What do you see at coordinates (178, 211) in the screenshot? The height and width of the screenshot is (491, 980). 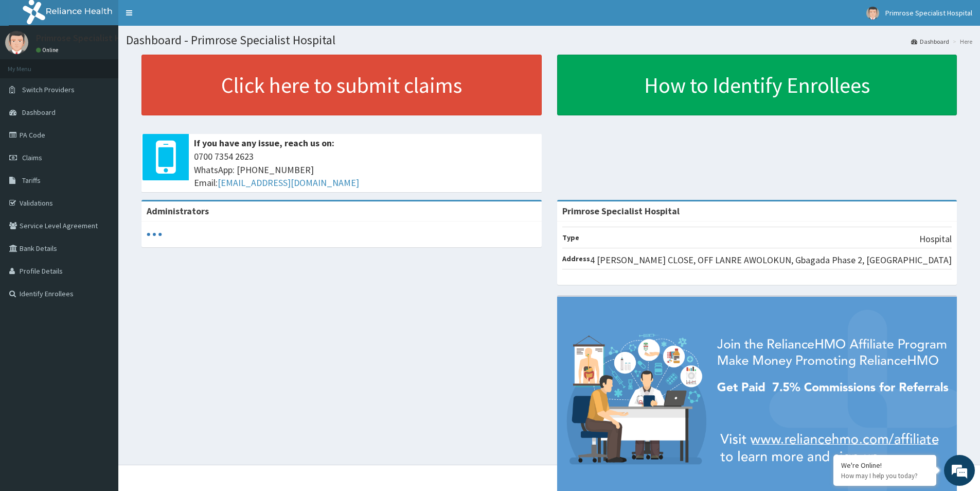 I see `b: Administrators` at bounding box center [178, 211].